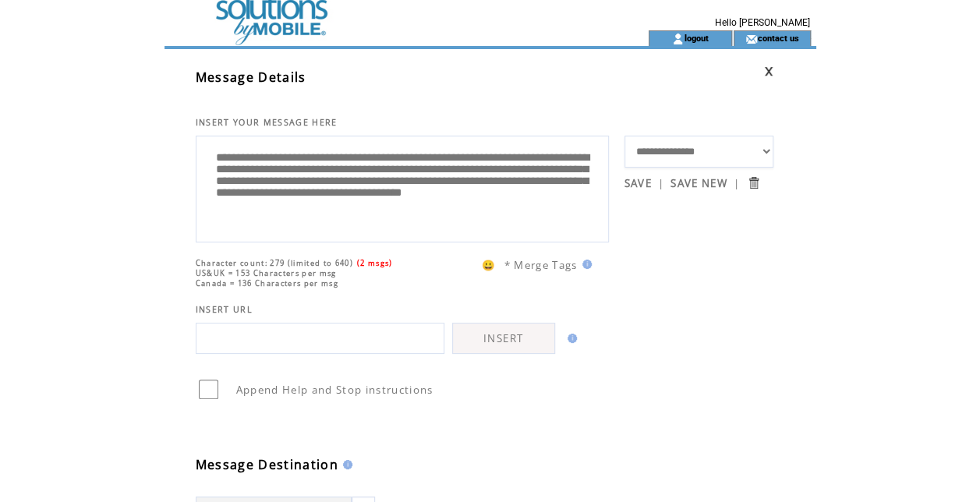  I want to click on span: Canada = 136 Characters per msg, so click(267, 282).